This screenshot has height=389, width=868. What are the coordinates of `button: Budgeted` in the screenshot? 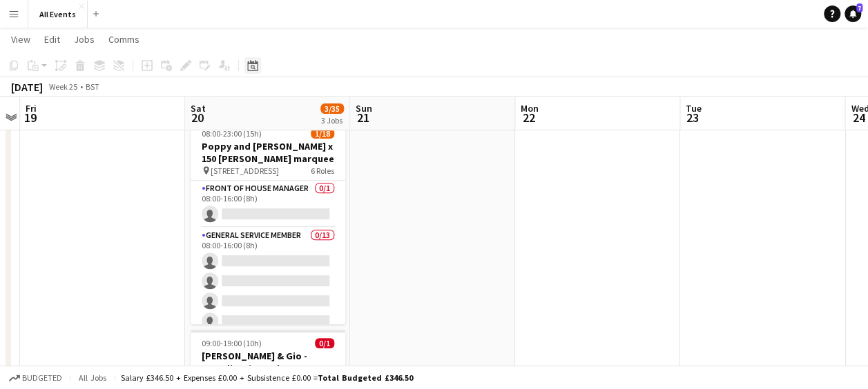 It's located at (35, 378).